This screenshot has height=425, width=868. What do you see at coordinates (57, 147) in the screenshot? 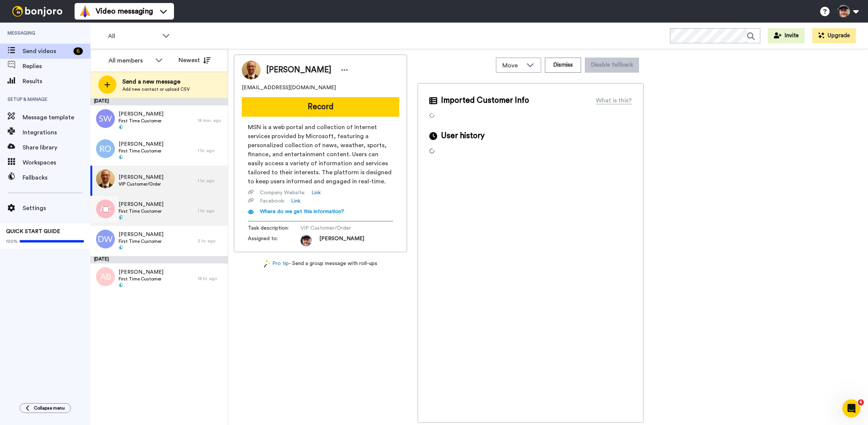
I see `span: Share library` at bounding box center [57, 147].